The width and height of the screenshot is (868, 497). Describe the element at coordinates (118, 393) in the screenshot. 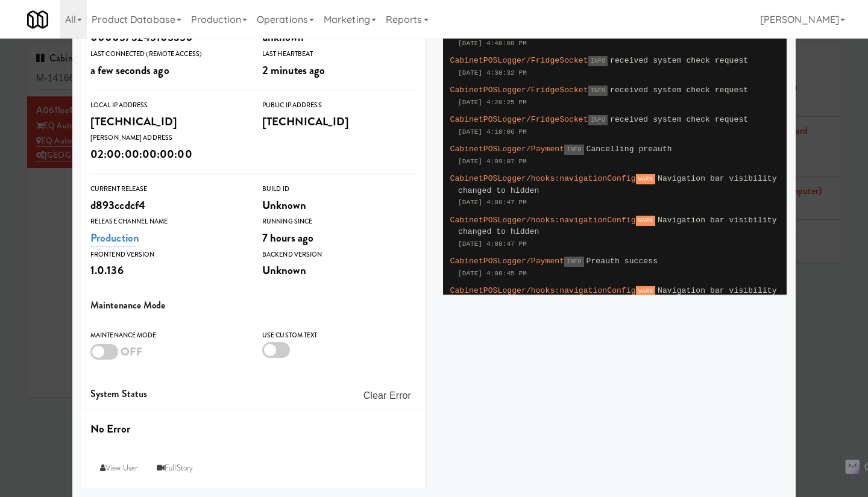

I see `span: System Status` at that location.